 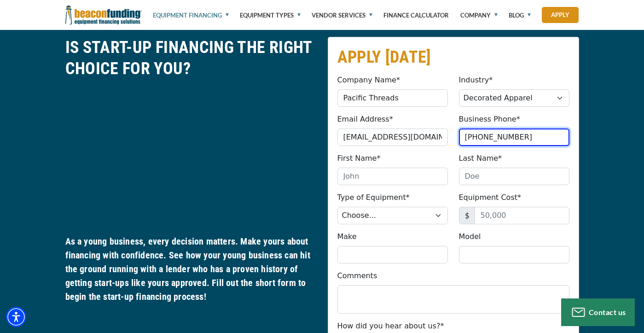 What do you see at coordinates (514, 177) in the screenshot?
I see `input: Doe` at bounding box center [514, 177].